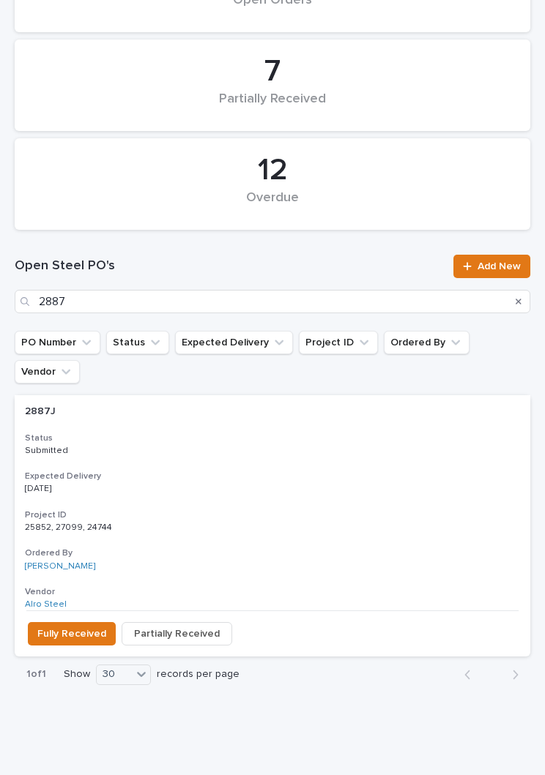 The width and height of the screenshot is (545, 775). I want to click on p: 25852, 27099, 24744, so click(70, 526).